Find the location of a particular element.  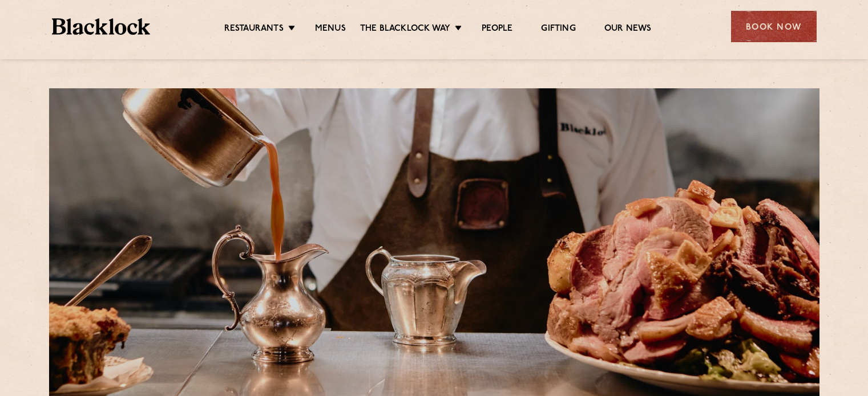

a: Menus is located at coordinates (331, 30).